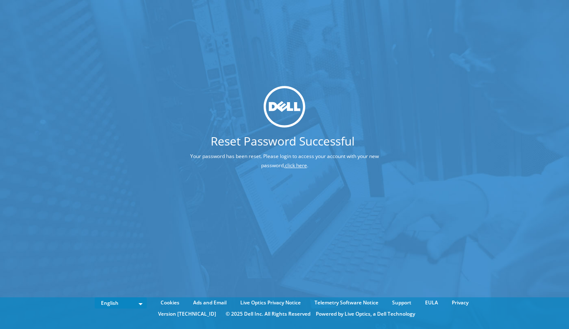 The width and height of the screenshot is (569, 329). What do you see at coordinates (170, 303) in the screenshot?
I see `a: Cookies` at bounding box center [170, 303].